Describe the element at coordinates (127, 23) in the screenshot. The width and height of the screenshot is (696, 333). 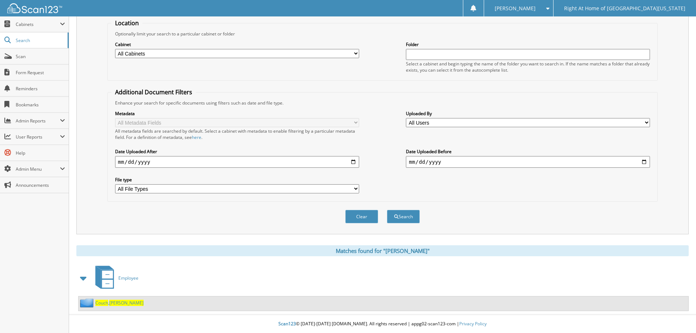
I see `legend: Location` at that location.